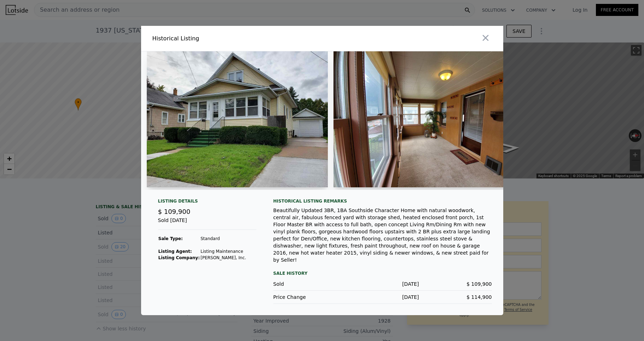 This screenshot has width=644, height=341. What do you see at coordinates (383, 235) in the screenshot?
I see `div: Beautifully Updated 3BR, 1BA Southside Character Home with natural woodwork, central air, fabulou...` at bounding box center [383, 235].